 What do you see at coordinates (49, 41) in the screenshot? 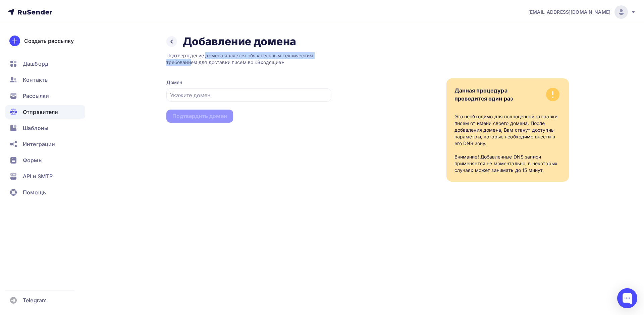
I see `div: Создать рассылку` at bounding box center [49, 41].